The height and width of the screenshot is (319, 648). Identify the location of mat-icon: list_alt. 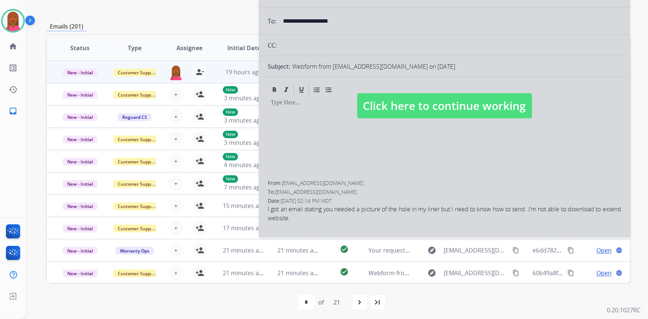
(13, 68).